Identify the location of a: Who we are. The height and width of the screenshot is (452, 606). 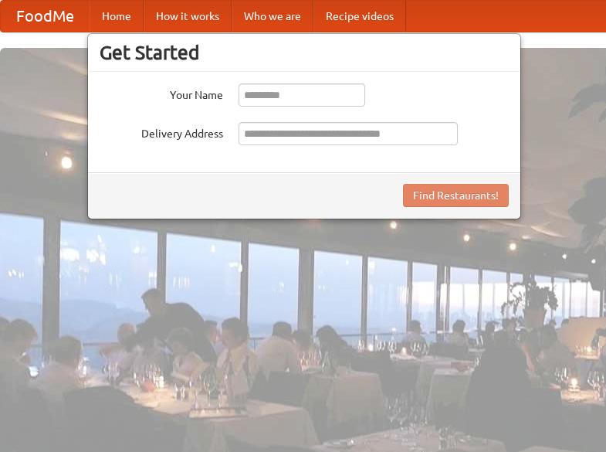
(273, 16).